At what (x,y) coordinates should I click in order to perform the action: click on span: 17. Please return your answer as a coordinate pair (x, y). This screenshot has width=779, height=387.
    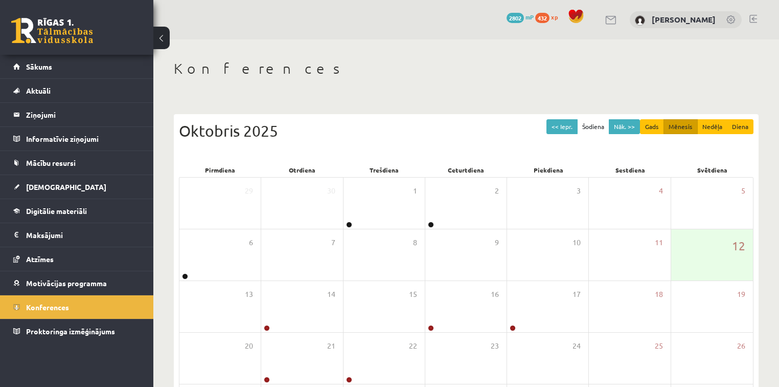
    Looking at the image, I should click on (577, 294).